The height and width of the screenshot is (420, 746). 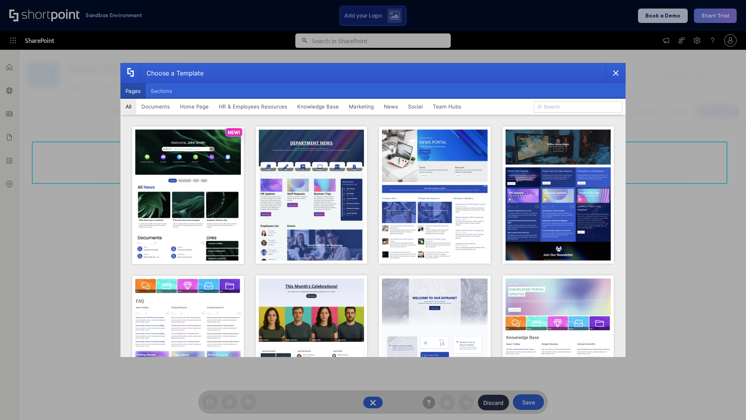 What do you see at coordinates (234, 132) in the screenshot?
I see `p: NEW!` at bounding box center [234, 132].